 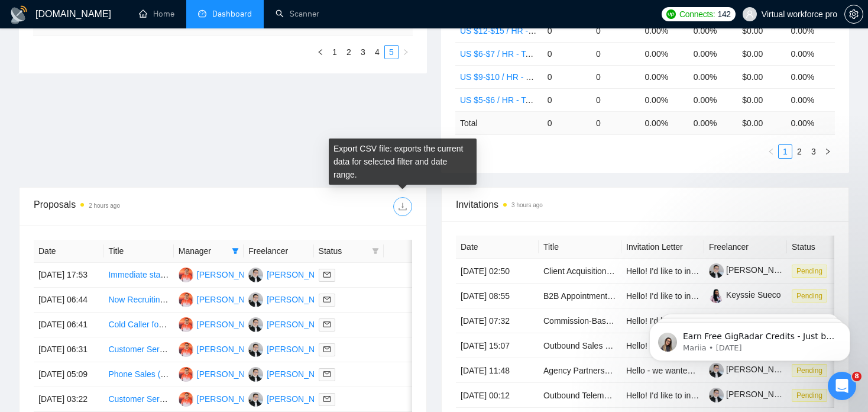 What do you see at coordinates (580, 321) in the screenshot?
I see `td: Commission-Based Appointment Setter for Remodeling Agency` at bounding box center [580, 321].